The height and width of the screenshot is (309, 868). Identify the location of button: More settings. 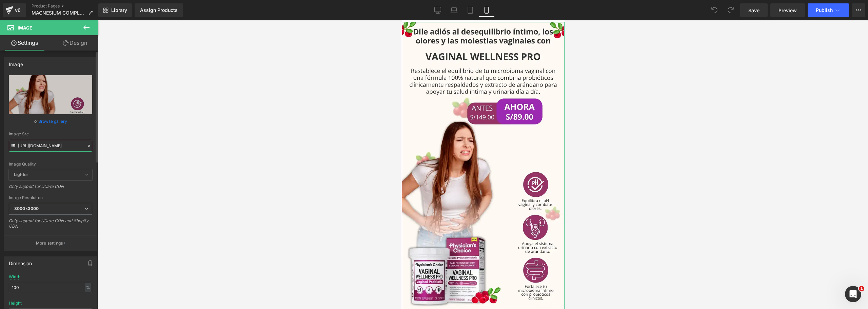
(51, 243).